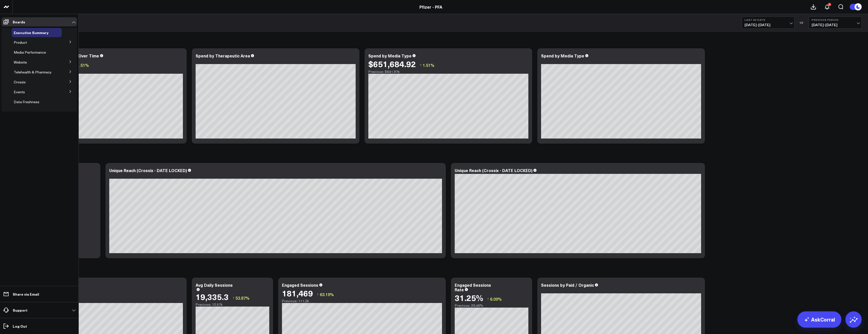  I want to click on div: Previous: 12.57k, so click(233, 304).